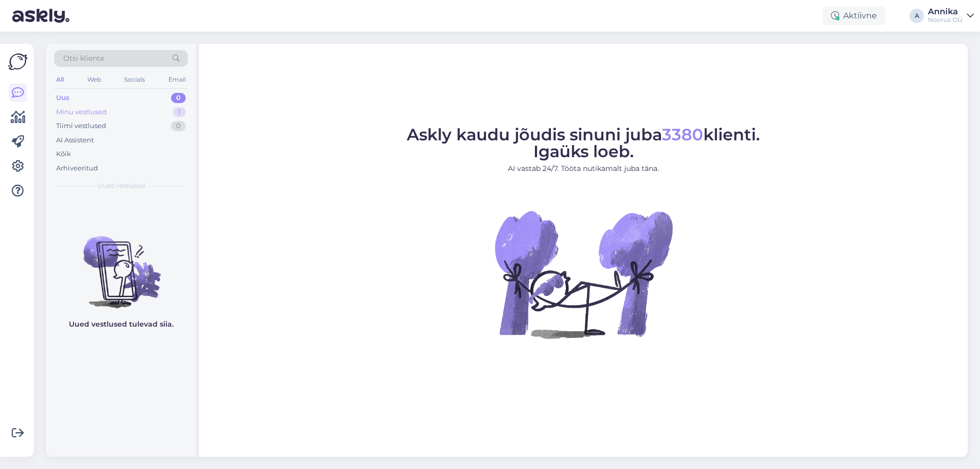 The width and height of the screenshot is (980, 469). I want to click on div: AI Assistent, so click(75, 140).